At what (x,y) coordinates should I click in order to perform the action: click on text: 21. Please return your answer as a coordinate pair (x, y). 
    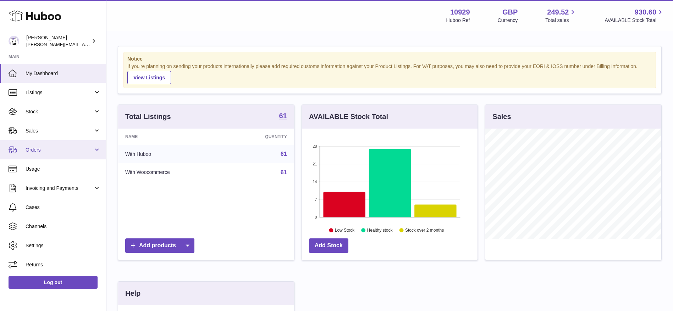
    Looking at the image, I should click on (315, 164).